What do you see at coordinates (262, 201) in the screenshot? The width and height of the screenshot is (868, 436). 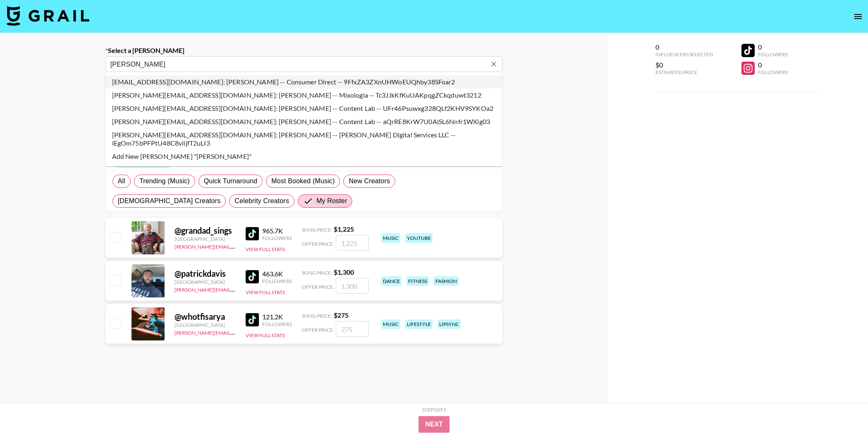 I see `span: Celebrity Creators` at bounding box center [262, 201].